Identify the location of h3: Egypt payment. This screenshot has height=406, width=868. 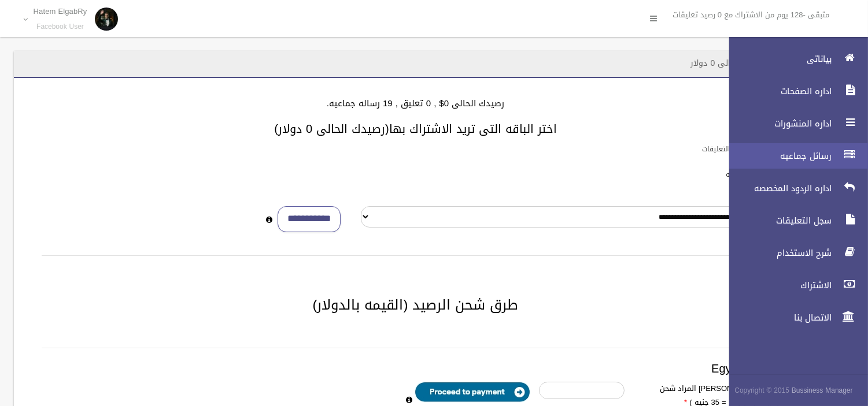
(415, 368).